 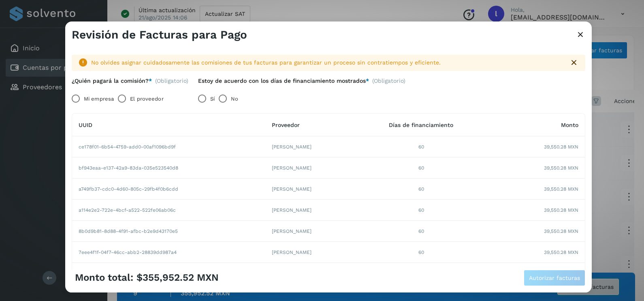 I want to click on label: No, so click(x=235, y=99).